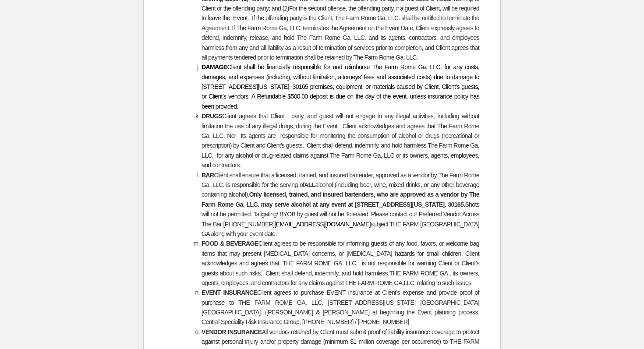 This screenshot has width=644, height=349. What do you see at coordinates (341, 263) in the screenshot?
I see `span: Client agrees to be responsible for informing guests of any food, favors, or welcome bag items th...` at bounding box center [341, 263].